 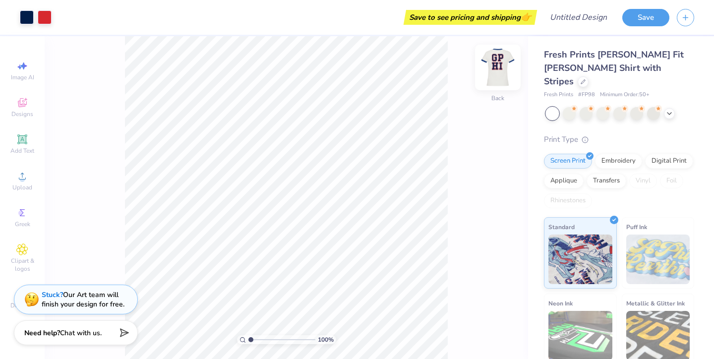 What do you see at coordinates (42, 333) in the screenshot?
I see `strong: Need help?` at bounding box center [42, 333].